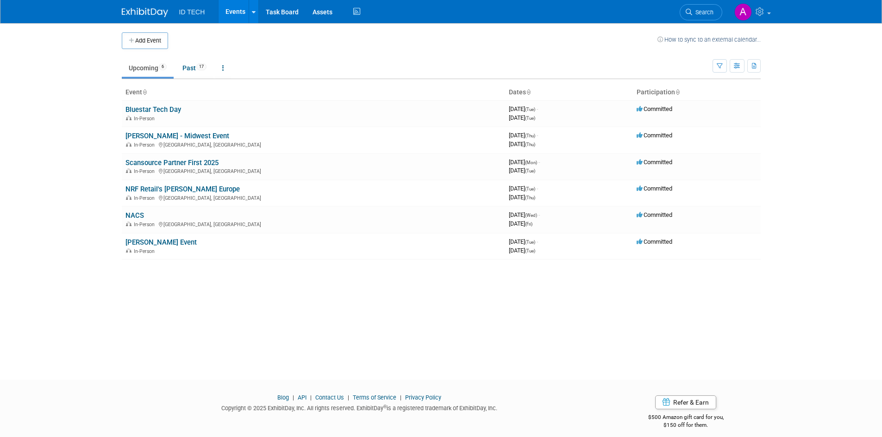 The width and height of the screenshot is (882, 437). Describe the element at coordinates (685, 403) in the screenshot. I see `a: Refer & Earn` at that location.